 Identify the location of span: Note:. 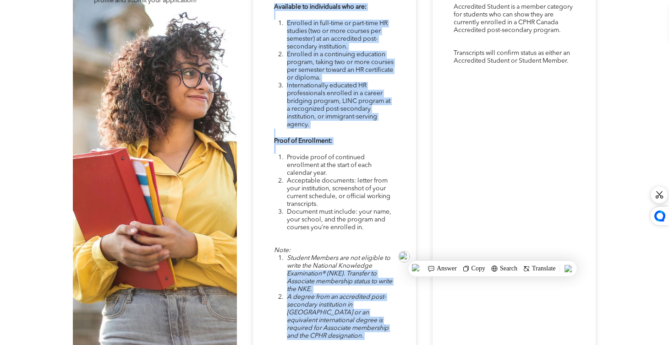
(282, 250).